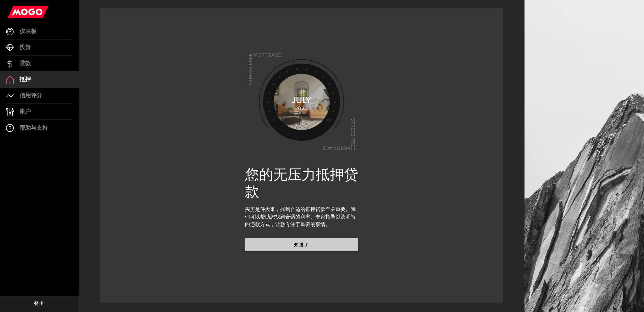 This screenshot has width=644, height=312. What do you see at coordinates (302, 183) in the screenshot?
I see `font: 您的无压力抵押贷款` at bounding box center [302, 183].